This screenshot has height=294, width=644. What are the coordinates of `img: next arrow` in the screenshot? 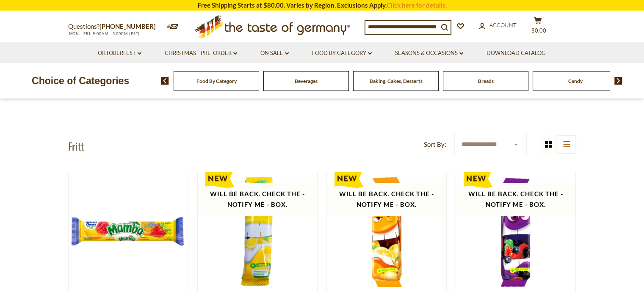 It's located at (618, 81).